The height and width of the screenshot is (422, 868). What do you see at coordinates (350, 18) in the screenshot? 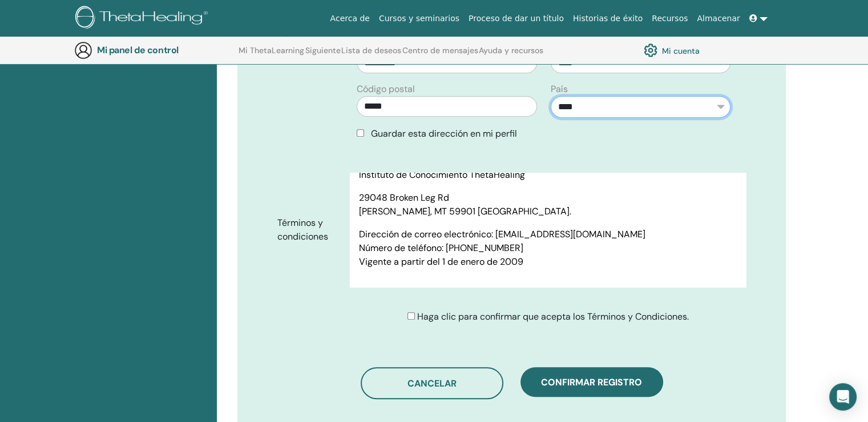
I see `font: Acerca de` at bounding box center [350, 18].